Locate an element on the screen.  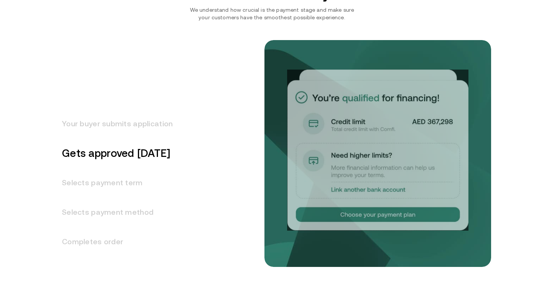
p: We understand how crucial is the payment stage and make sure your customers have the smoothest po... is located at coordinates (272, 14).